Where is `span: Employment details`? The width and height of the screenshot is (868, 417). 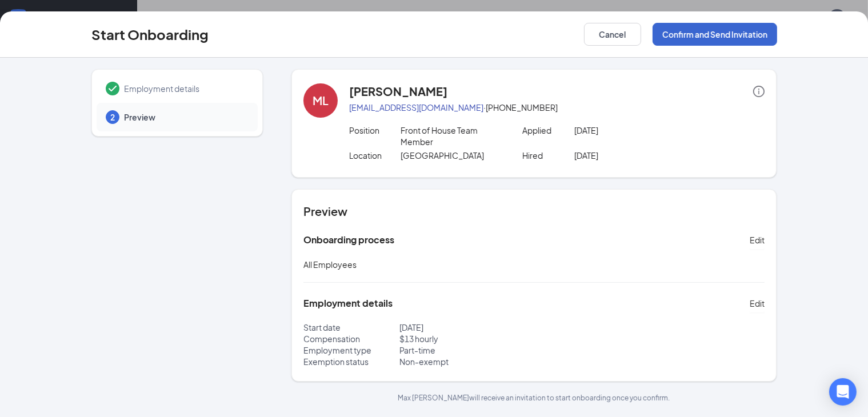
span: Employment details is located at coordinates (186, 89).